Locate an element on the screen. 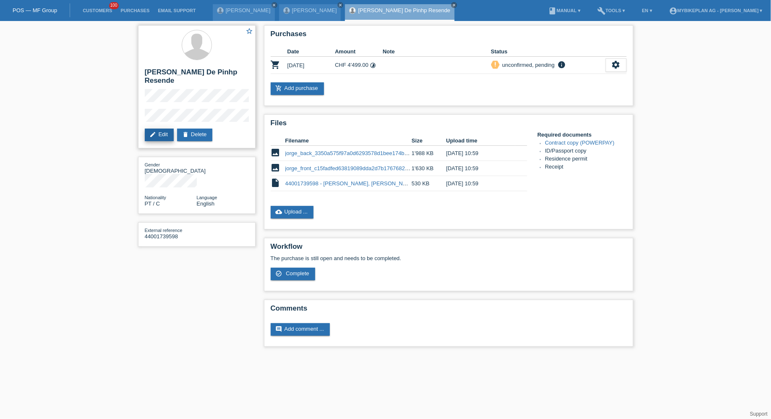 The width and height of the screenshot is (771, 419). a: Support is located at coordinates (759, 414).